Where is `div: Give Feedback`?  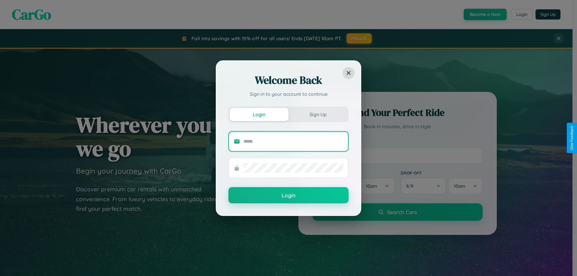 div: Give Feedback is located at coordinates (571, 138).